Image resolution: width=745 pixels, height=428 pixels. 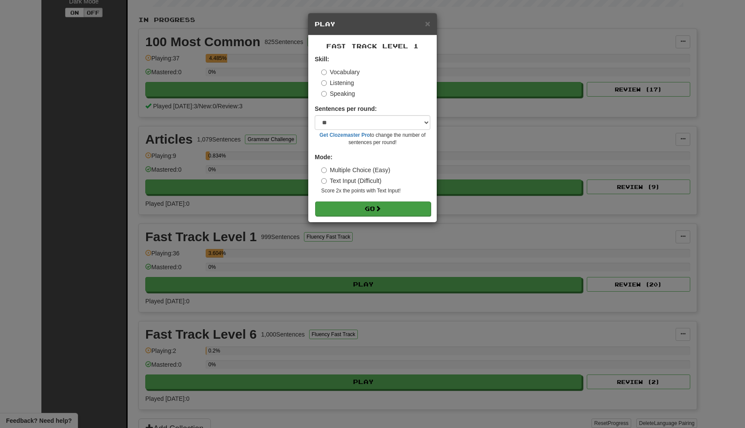 I want to click on strong: Mode:, so click(x=324, y=157).